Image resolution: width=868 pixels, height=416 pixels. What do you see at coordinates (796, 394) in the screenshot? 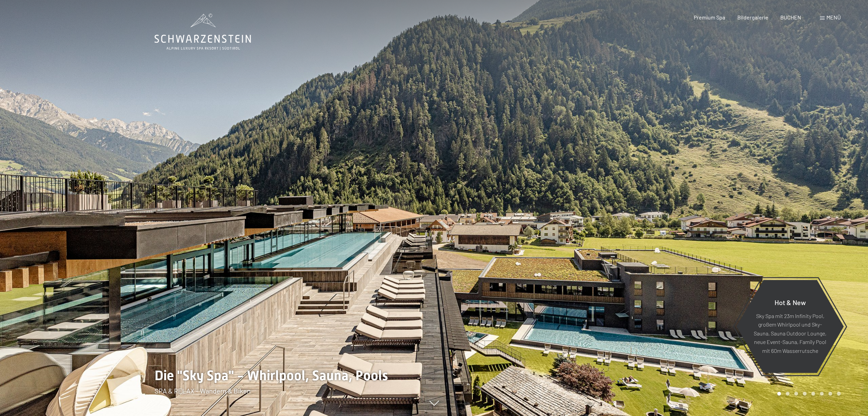
I see `div: Carousel Page 3` at bounding box center [796, 394].